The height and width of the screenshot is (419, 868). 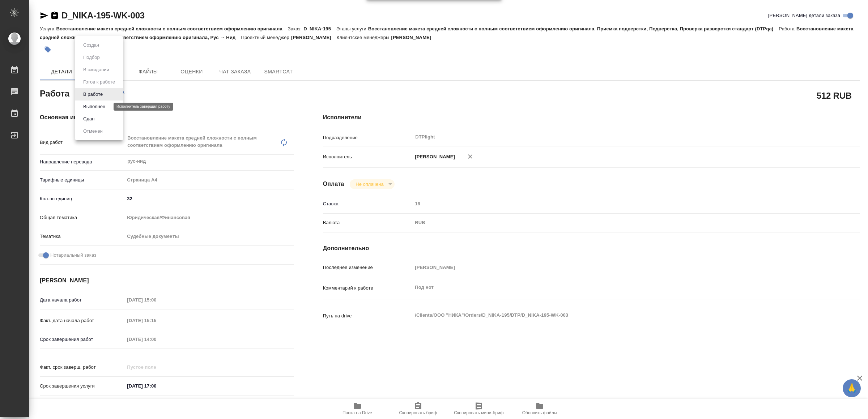 I want to click on button: Выполнен, so click(x=94, y=106).